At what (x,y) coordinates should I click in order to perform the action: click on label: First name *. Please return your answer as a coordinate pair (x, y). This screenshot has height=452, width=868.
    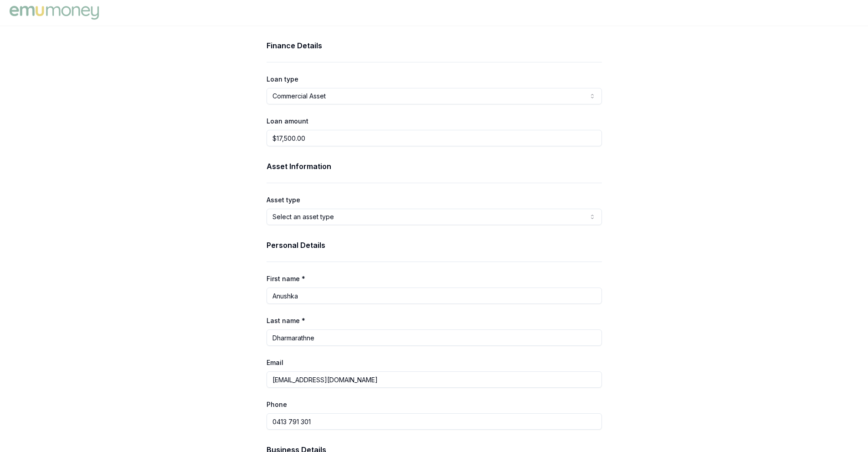
    Looking at the image, I should click on (286, 278).